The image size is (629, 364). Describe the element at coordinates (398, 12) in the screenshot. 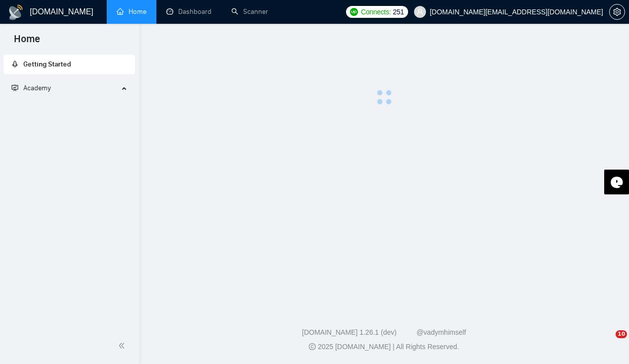

I see `span: 251` at that location.